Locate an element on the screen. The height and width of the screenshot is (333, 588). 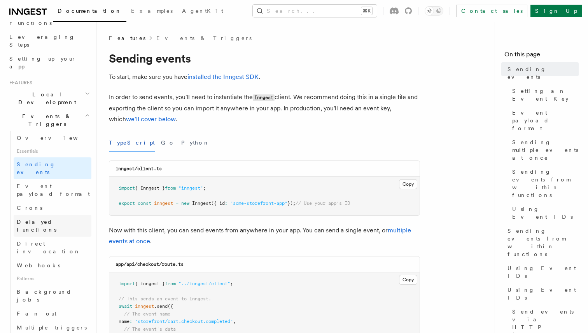
span: Events & Triggers is located at coordinates (45, 120).